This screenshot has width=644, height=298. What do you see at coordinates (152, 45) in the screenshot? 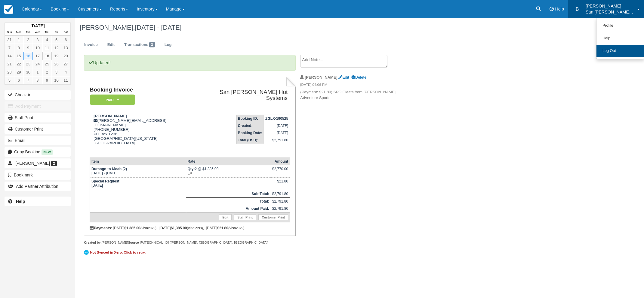
I see `span: 3` at bounding box center [152, 45].